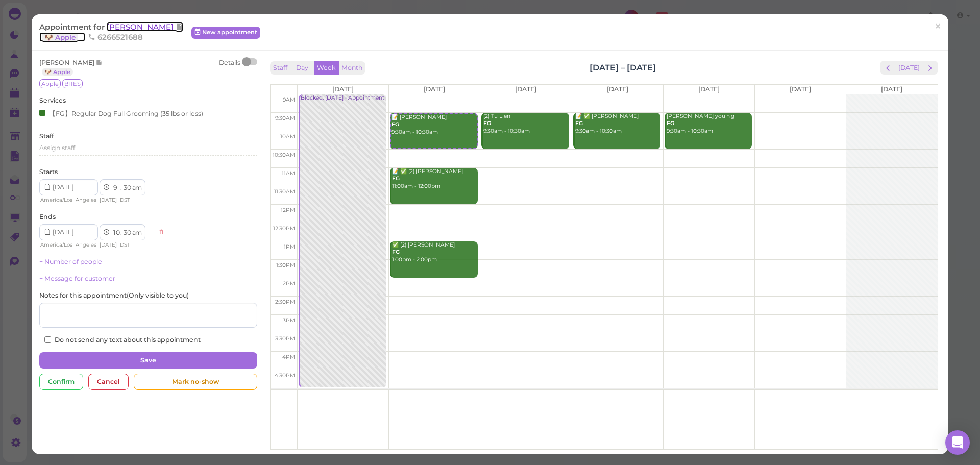 This screenshot has height=465, width=980. I want to click on span: 10am, so click(287, 136).